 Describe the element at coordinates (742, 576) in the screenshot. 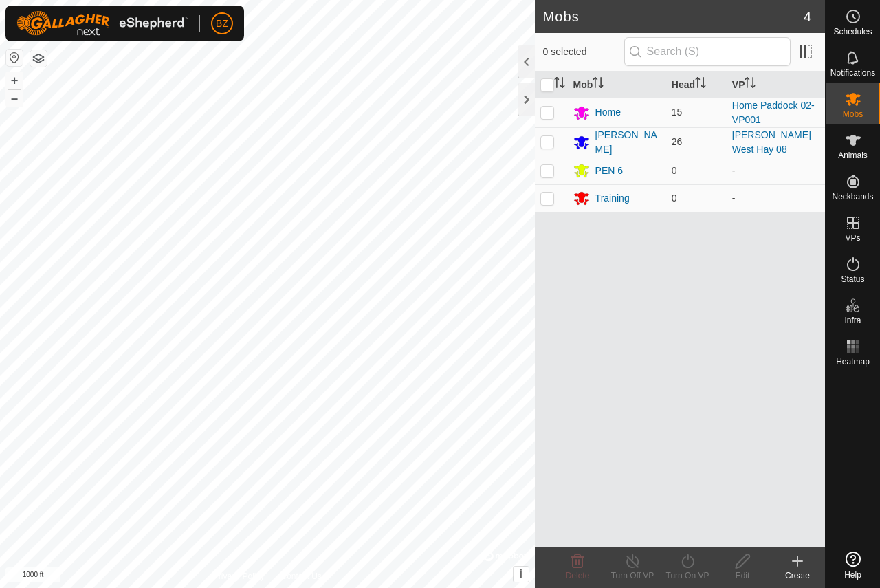

I see `div: Edit` at that location.